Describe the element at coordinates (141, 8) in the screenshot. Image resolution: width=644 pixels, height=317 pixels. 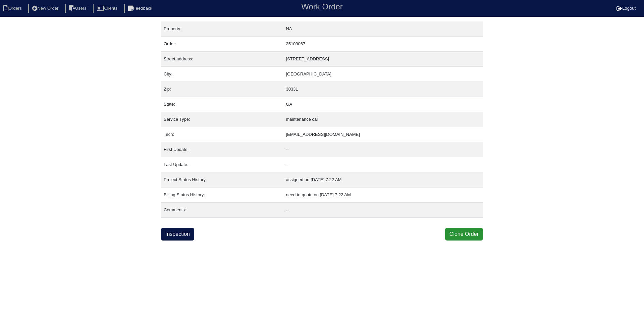
I see `li: Feedback` at that location.